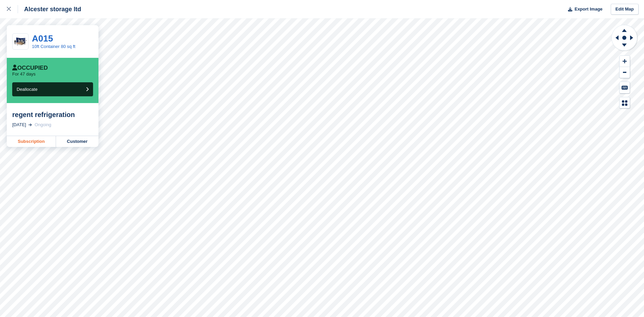  Describe the element at coordinates (54, 46) in the screenshot. I see `a: 10ft Container 80 sq ft` at that location.